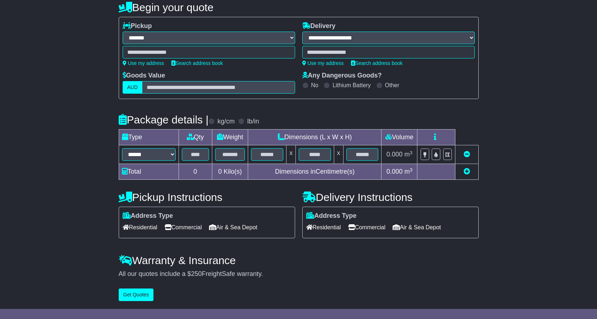 This screenshot has width=597, height=319. I want to click on label: Lithium Battery, so click(351, 85).